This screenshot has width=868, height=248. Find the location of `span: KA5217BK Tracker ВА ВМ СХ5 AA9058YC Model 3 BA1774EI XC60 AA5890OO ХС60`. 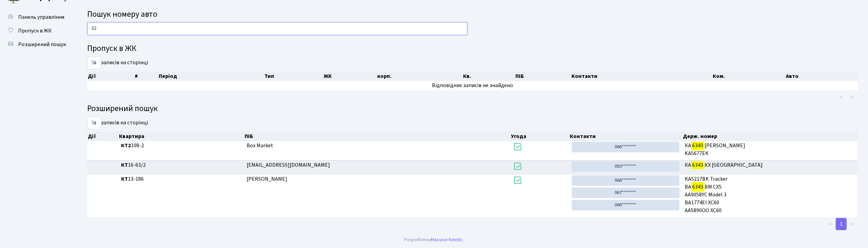

span: KA5217BK Tracker ВА ВМ СХ5 AA9058YC Model 3 BA1774EI XC60 AA5890OO ХС60 is located at coordinates (769, 195).